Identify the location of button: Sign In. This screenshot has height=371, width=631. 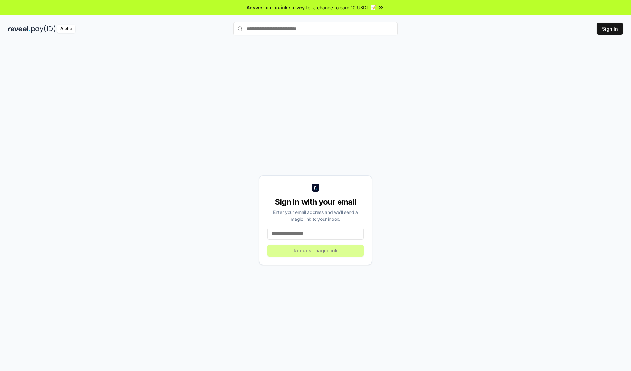
(610, 29).